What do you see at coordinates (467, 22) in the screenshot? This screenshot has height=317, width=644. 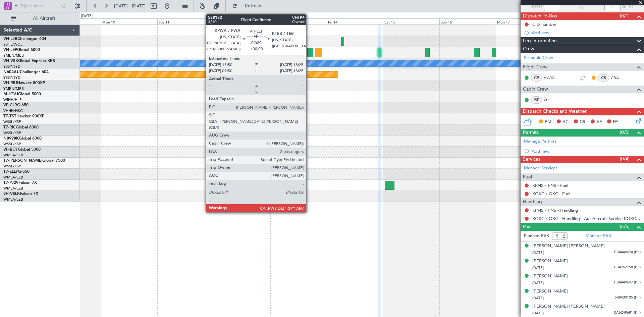 I see `div: Sun 16` at bounding box center [467, 22].